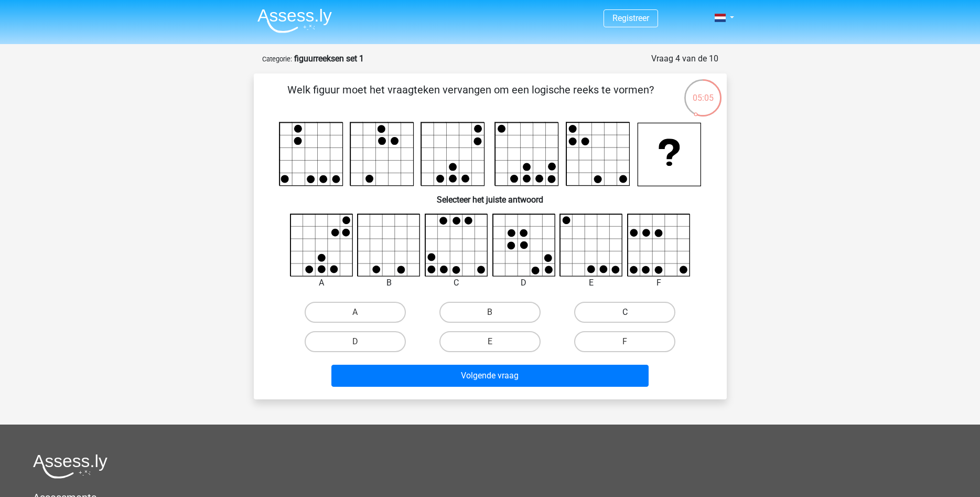 The image size is (980, 497). What do you see at coordinates (524, 283) in the screenshot?
I see `div: D` at bounding box center [524, 283].